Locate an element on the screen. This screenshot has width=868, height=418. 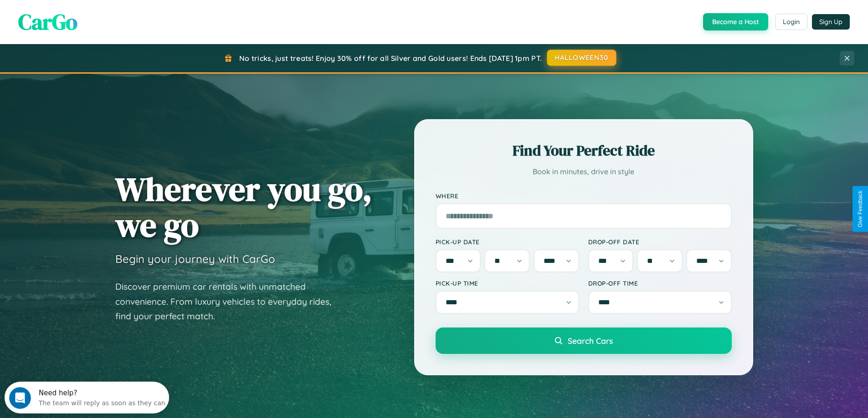
span: Search Cars is located at coordinates (590, 341).